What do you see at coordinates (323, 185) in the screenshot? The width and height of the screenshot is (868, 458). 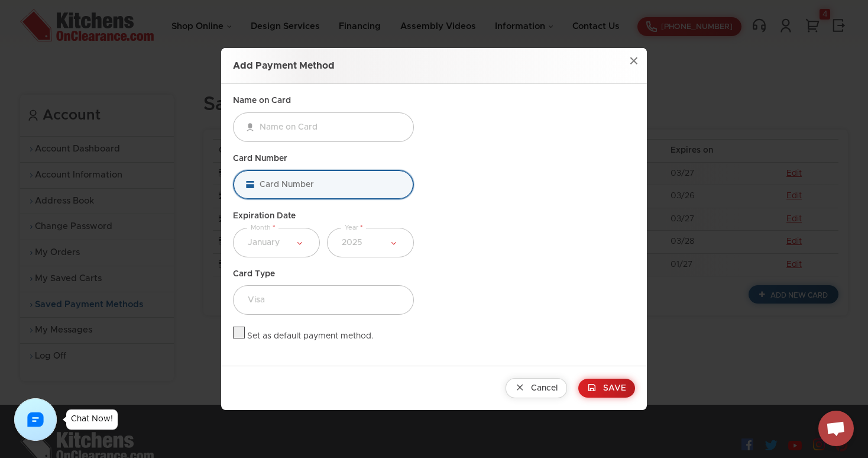 I see `input: Card Number` at bounding box center [323, 185].